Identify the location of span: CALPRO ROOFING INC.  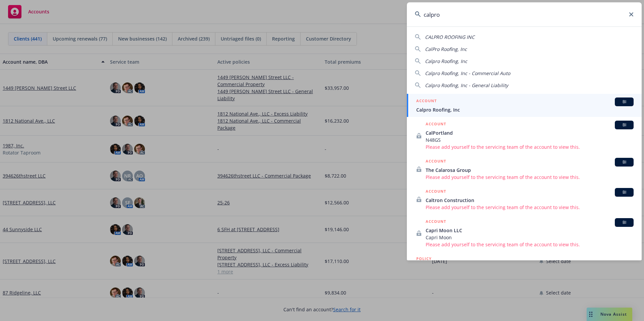
(450, 37).